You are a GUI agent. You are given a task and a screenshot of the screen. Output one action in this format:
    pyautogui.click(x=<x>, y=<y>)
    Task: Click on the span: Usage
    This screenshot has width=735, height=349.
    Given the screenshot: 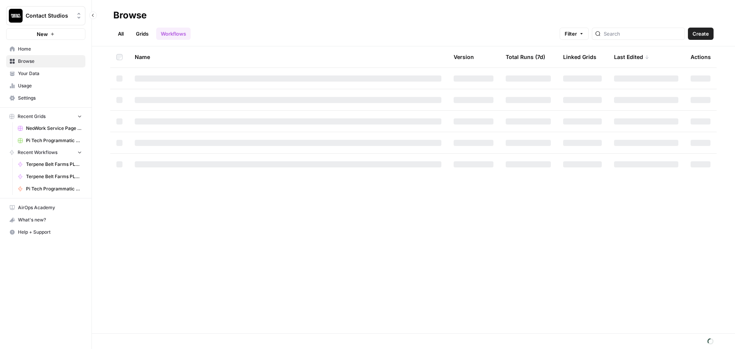 What is the action you would take?
    pyautogui.click(x=50, y=86)
    